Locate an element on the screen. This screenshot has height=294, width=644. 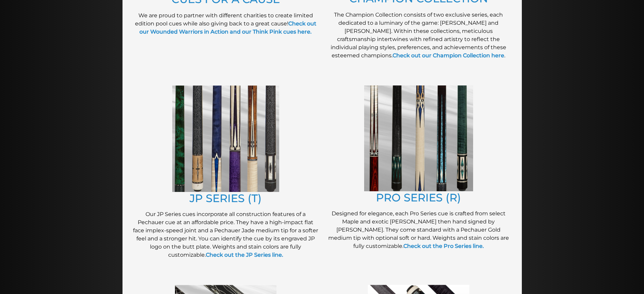
a: Check out the JP Series line. is located at coordinates (244, 255).